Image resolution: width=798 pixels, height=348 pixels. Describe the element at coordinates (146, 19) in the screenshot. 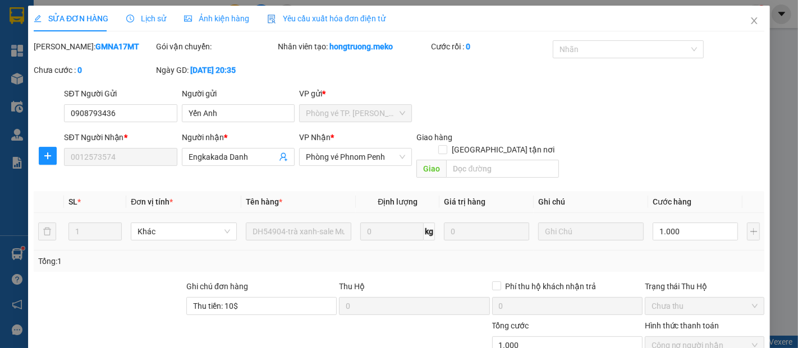

I see `span: Lịch sử` at that location.